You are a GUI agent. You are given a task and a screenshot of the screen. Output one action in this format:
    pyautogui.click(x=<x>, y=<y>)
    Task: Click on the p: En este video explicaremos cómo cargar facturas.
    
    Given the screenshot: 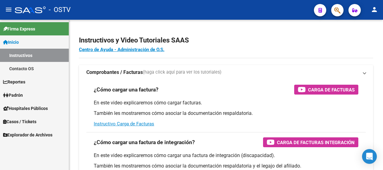 What is the action you would take?
    pyautogui.click(x=226, y=103)
    